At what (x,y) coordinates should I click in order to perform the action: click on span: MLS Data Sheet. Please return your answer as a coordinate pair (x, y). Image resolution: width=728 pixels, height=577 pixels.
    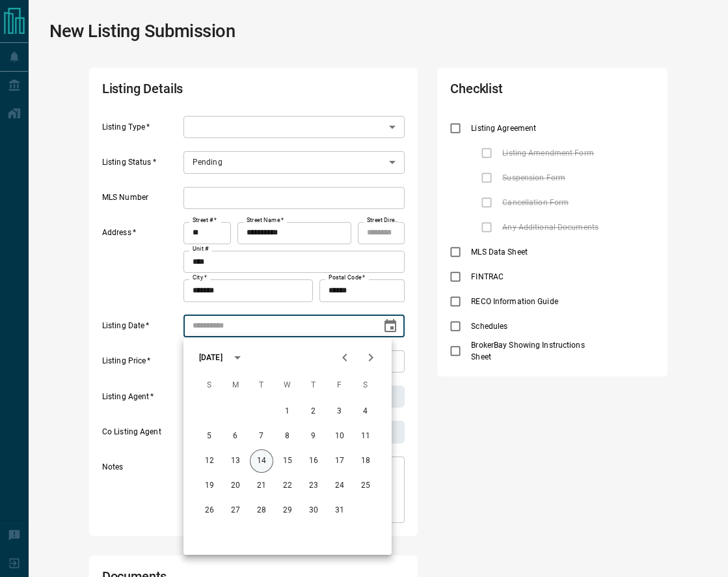
    Looking at the image, I should click on (499, 252).